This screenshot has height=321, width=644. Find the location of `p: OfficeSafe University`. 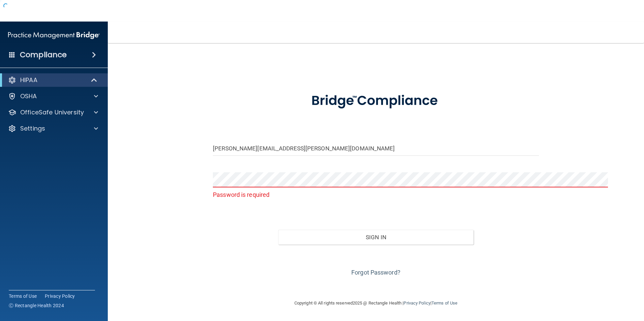

p: OfficeSafe University is located at coordinates (52, 112).